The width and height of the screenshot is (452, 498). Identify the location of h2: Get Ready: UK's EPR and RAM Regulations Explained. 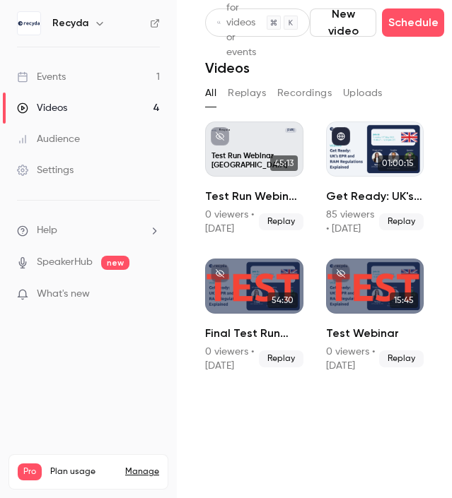
(375, 197).